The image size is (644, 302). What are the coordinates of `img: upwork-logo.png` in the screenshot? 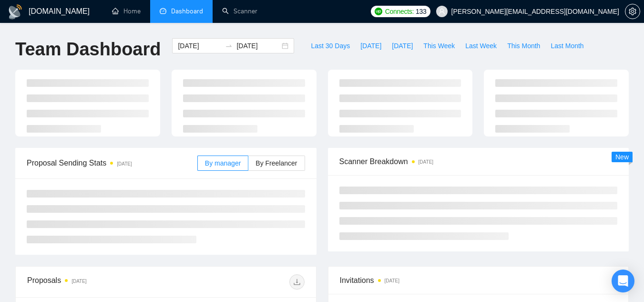 It's located at (378, 11).